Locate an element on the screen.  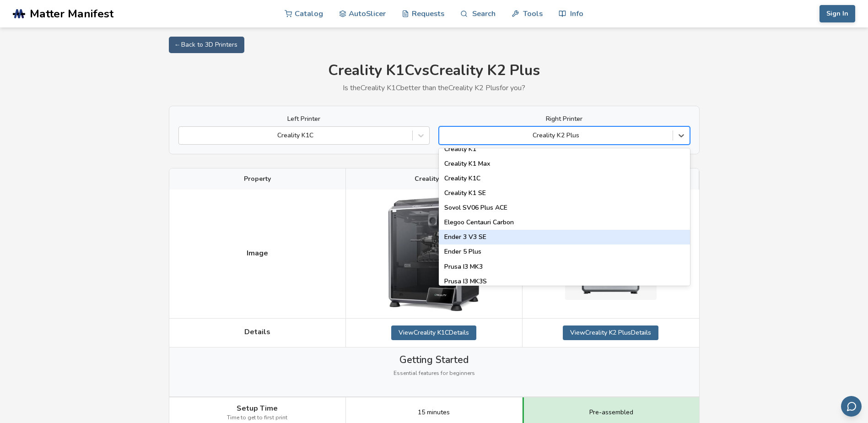
span: Time to get to first print is located at coordinates (257, 418).